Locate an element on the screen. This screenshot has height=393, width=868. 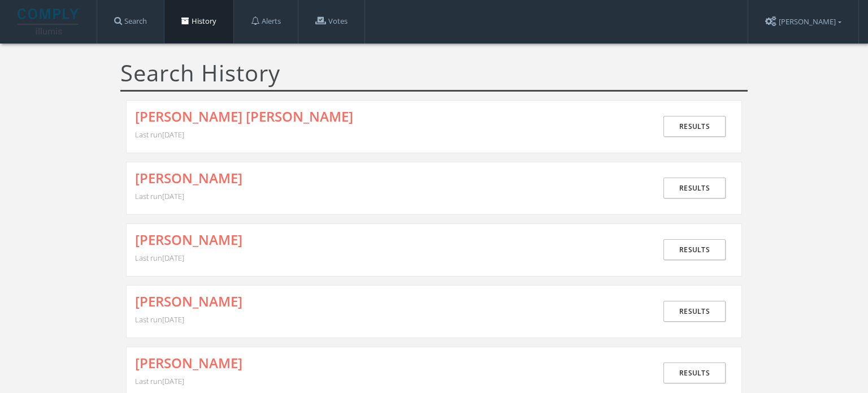
h1: Search History is located at coordinates (434, 76).